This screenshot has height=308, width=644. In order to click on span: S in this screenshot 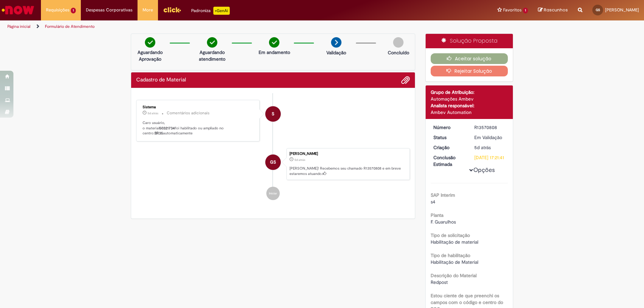, I will do `click(273, 114)`.